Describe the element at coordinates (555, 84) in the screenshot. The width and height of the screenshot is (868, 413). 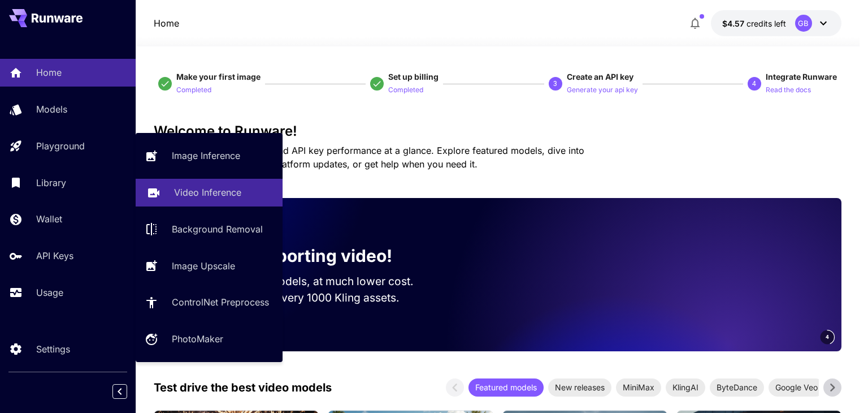
I see `p: 3` at that location.